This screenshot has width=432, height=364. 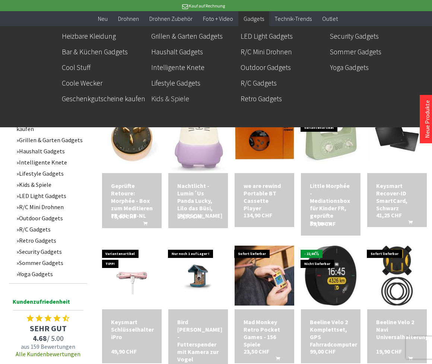 I want to click on div: we are rewind Portable BT Cassette Player, so click(x=264, y=197).